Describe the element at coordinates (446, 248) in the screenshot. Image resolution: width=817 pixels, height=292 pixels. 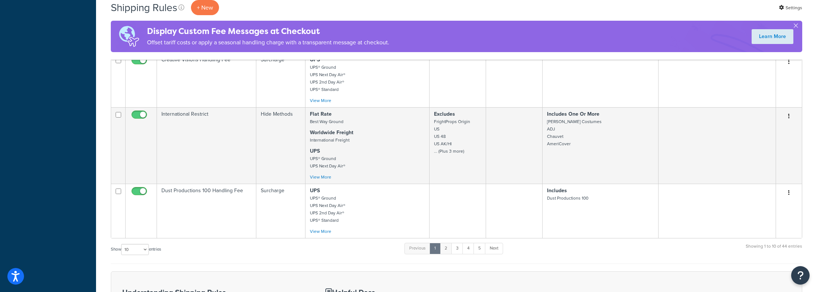
I see `a: 2` at that location.